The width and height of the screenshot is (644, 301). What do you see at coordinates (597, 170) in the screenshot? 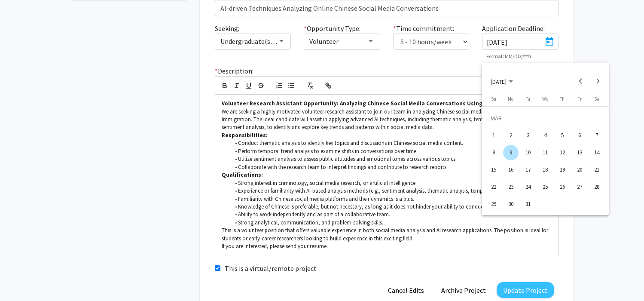
I see `div: 21` at bounding box center [597, 170].